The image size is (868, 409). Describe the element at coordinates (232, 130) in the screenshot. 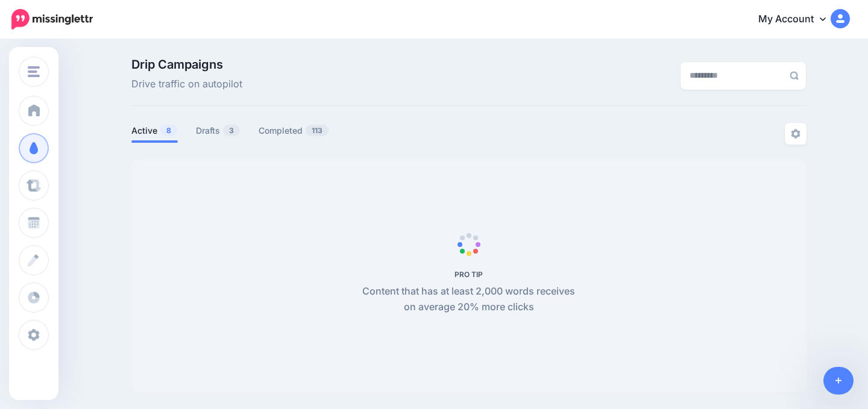

I see `span: 3` at that location.